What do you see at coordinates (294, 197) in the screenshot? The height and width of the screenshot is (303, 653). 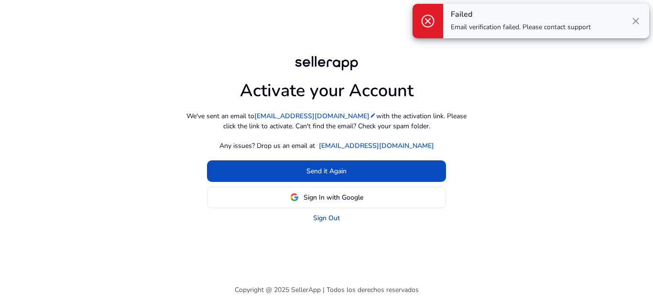 I see `img: google-logo.svg` at bounding box center [294, 197].